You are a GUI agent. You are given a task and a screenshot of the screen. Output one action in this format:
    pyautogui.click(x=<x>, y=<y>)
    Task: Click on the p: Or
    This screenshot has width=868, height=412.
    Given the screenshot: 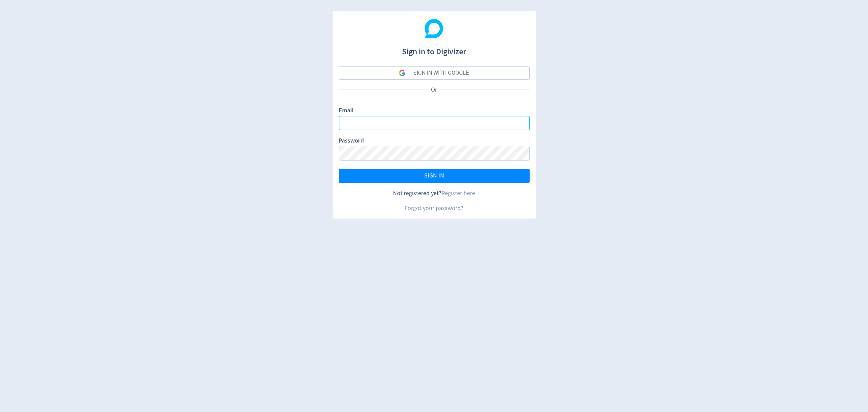 What is the action you would take?
    pyautogui.click(x=434, y=90)
    